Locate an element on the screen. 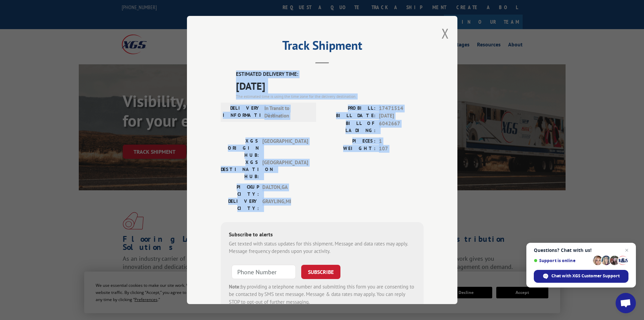 Image resolution: width=644 pixels, height=320 pixels. label: PROBILL: is located at coordinates (349, 108).